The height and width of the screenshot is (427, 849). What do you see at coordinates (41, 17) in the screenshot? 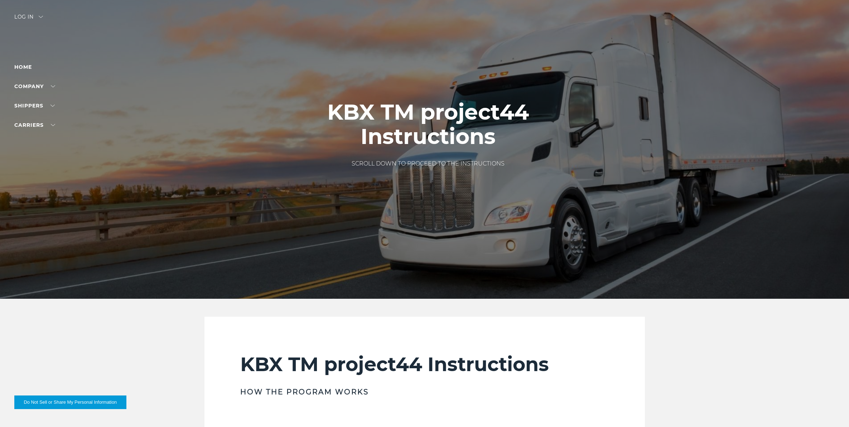
I see `img: arrow` at bounding box center [41, 17].